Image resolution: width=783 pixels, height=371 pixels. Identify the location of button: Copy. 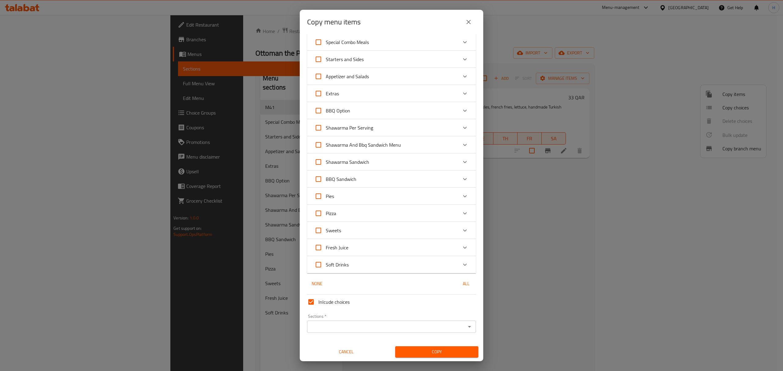
(437, 352).